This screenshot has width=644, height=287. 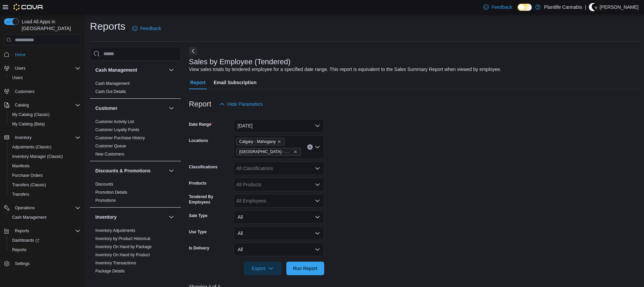 I want to click on button: Customer, so click(x=172, y=108).